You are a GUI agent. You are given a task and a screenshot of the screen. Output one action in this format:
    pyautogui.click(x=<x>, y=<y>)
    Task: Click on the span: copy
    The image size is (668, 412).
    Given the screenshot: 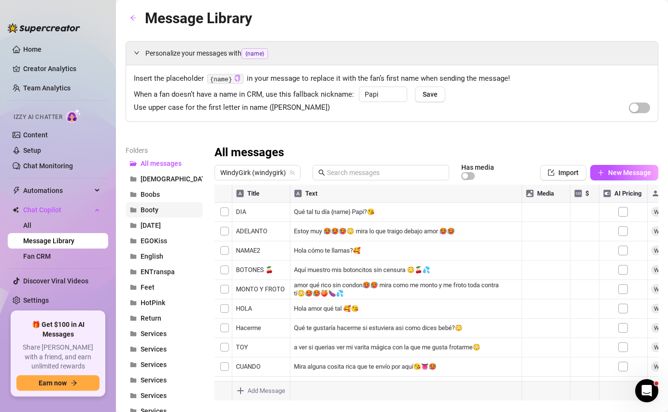 What is the action you would take?
    pyautogui.click(x=237, y=78)
    